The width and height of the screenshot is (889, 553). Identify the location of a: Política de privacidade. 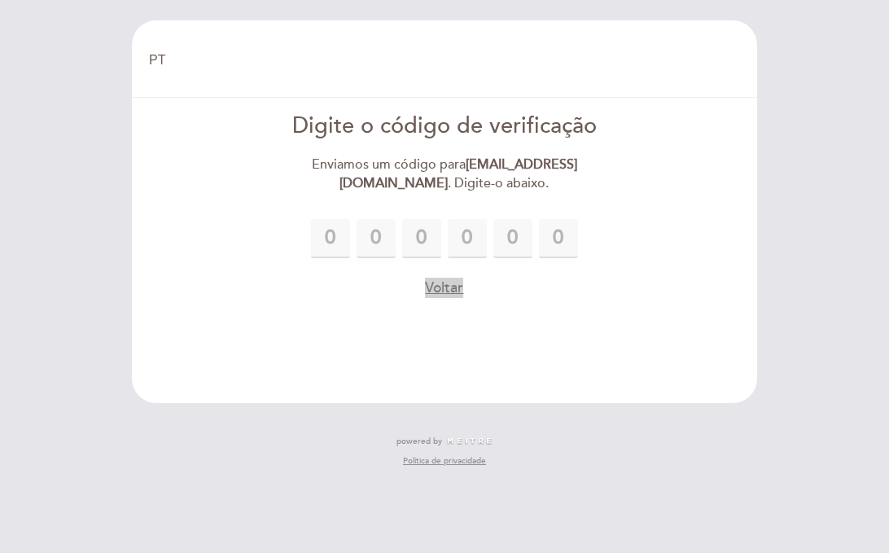
(445, 461).